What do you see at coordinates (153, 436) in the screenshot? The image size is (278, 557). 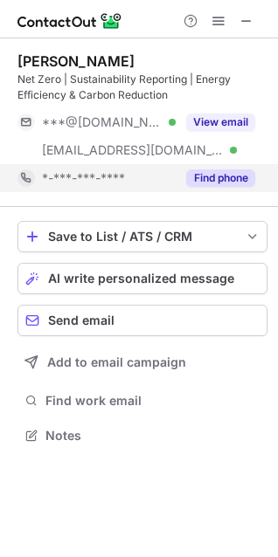 I see `span: Notes` at bounding box center [153, 436].